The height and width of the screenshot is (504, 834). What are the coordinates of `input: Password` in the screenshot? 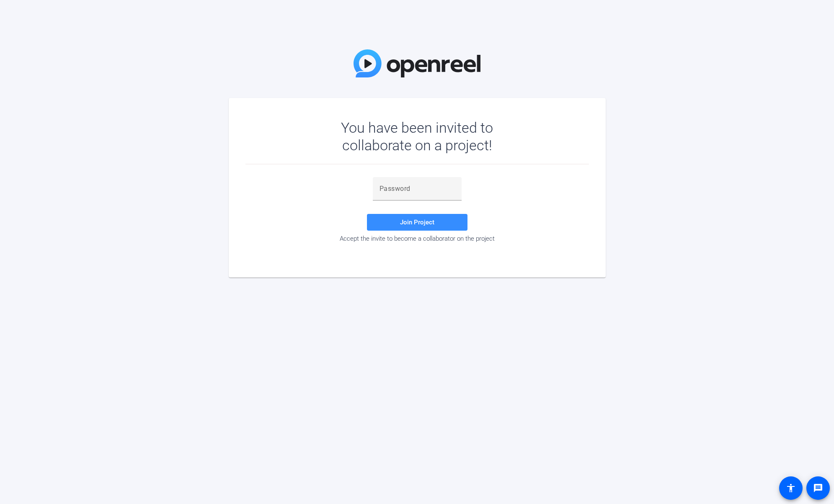 It's located at (417, 189).